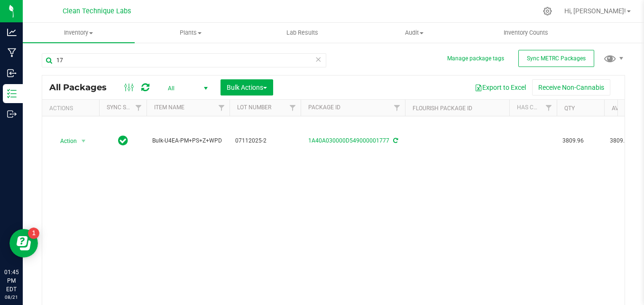  Describe the element at coordinates (475, 58) in the screenshot. I see `button: Manage package tags` at that location.